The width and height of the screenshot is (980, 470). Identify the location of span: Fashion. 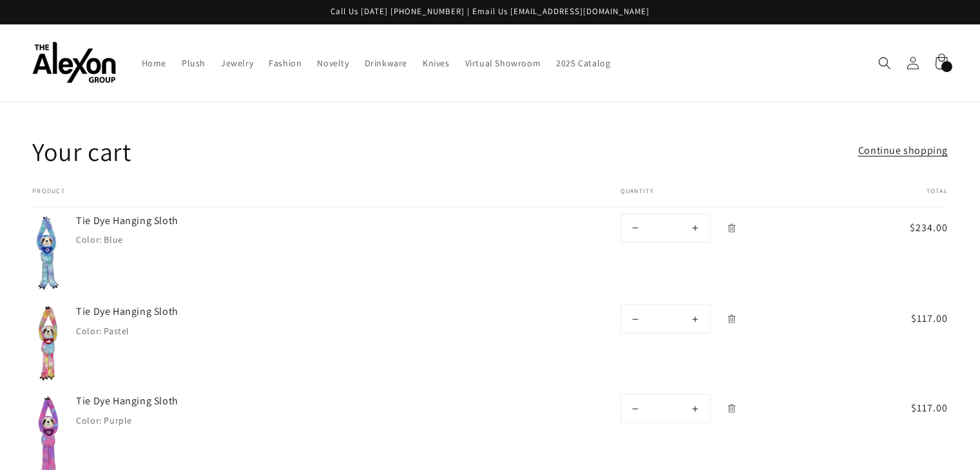
(285, 63).